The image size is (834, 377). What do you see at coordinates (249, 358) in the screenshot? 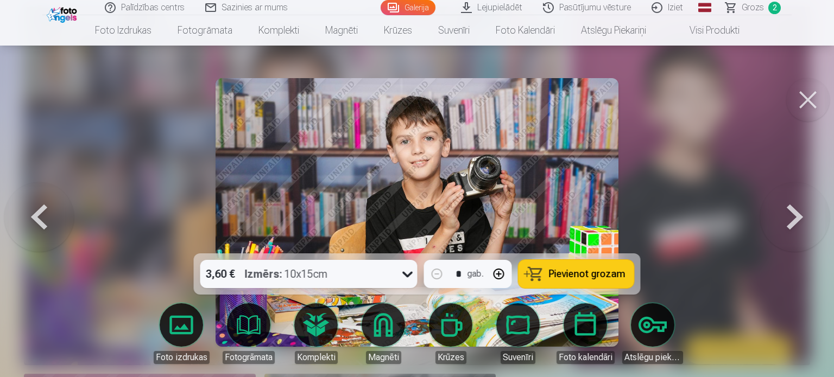
I see `div: Fotogrāmata` at bounding box center [249, 358].